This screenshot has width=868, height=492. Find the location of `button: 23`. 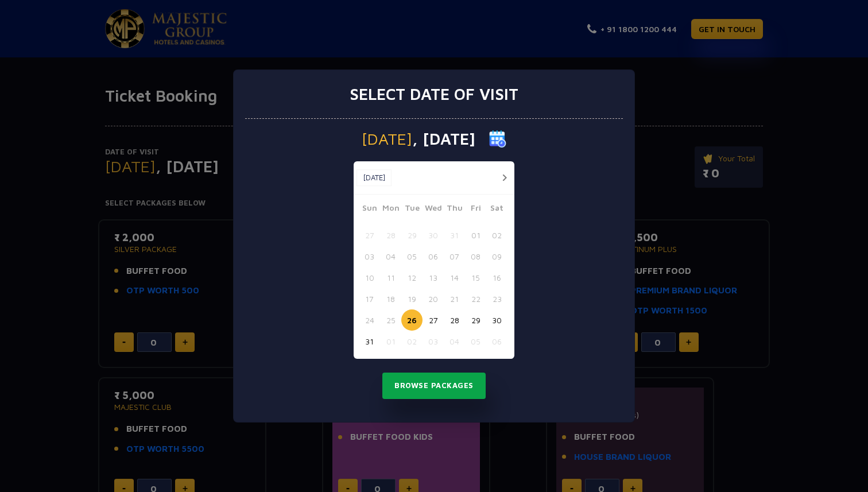

button: 23 is located at coordinates (496, 299).